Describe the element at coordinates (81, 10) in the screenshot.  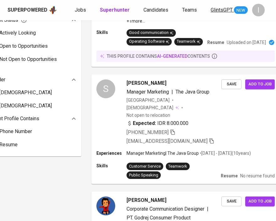
I see `a: Jobs` at that location.